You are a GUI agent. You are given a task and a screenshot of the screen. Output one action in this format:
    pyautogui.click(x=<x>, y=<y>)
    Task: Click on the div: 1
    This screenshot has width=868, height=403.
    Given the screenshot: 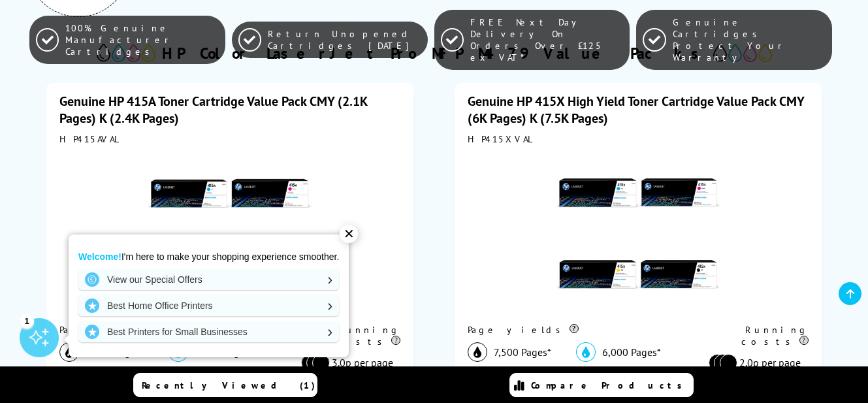 What is the action you would take?
    pyautogui.click(x=27, y=321)
    